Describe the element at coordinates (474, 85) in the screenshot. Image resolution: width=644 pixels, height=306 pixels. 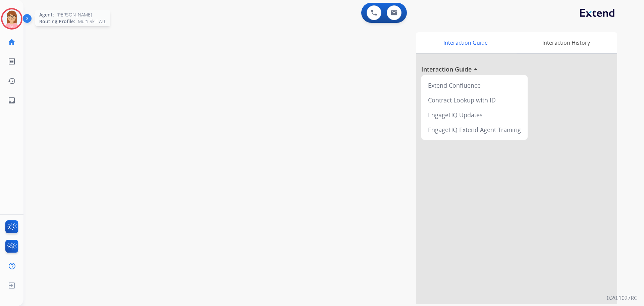
I see `div: Extend Confluence` at that location.